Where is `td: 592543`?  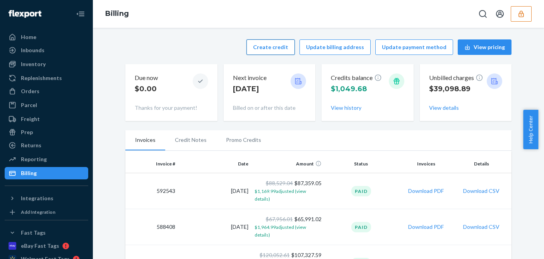
td: 592543 is located at coordinates (152, 191).